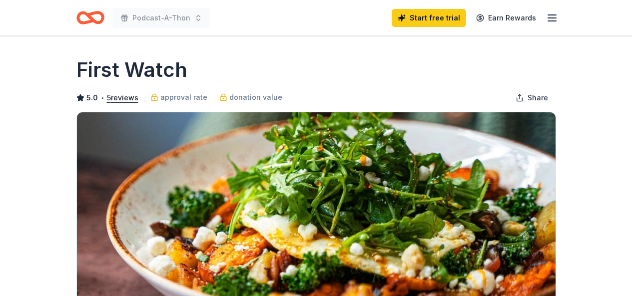 The width and height of the screenshot is (632, 296). I want to click on span: 5.0, so click(92, 98).